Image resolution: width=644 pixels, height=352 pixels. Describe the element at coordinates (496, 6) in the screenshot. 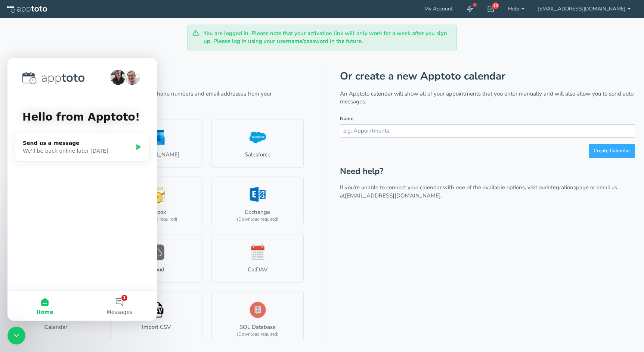

I see `div: 10` at that location.